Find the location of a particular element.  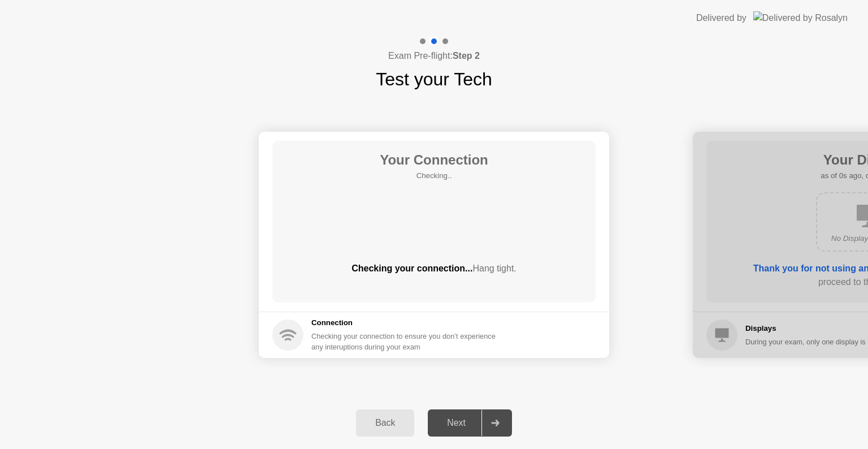

h1: Your Connection is located at coordinates (434, 160).